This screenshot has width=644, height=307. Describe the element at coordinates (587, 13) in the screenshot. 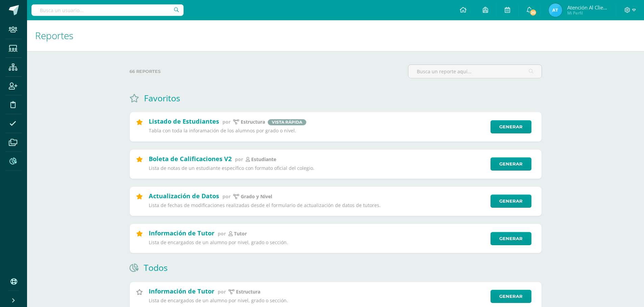

I see `span: Mi Perfil` at that location.